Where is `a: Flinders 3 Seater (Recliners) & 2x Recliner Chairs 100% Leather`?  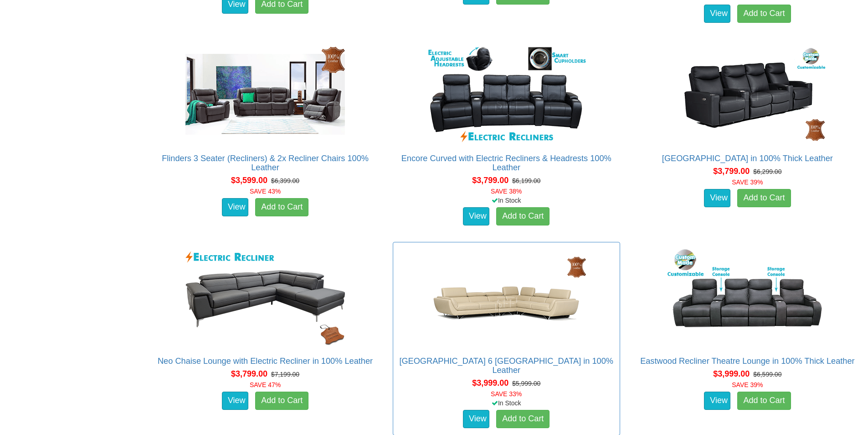
a: Flinders 3 Seater (Recliners) & 2x Recliner Chairs 100% Leather is located at coordinates (265, 163).